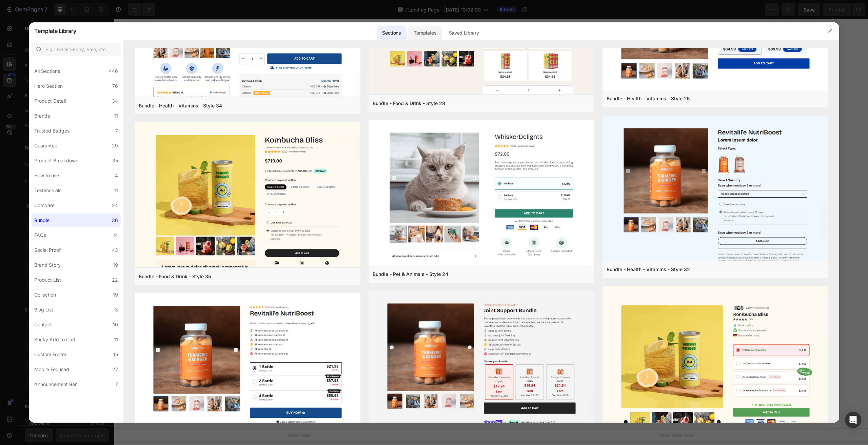 The image size is (868, 445). What do you see at coordinates (47, 250) in the screenshot?
I see `div: Social Proof` at bounding box center [47, 250].